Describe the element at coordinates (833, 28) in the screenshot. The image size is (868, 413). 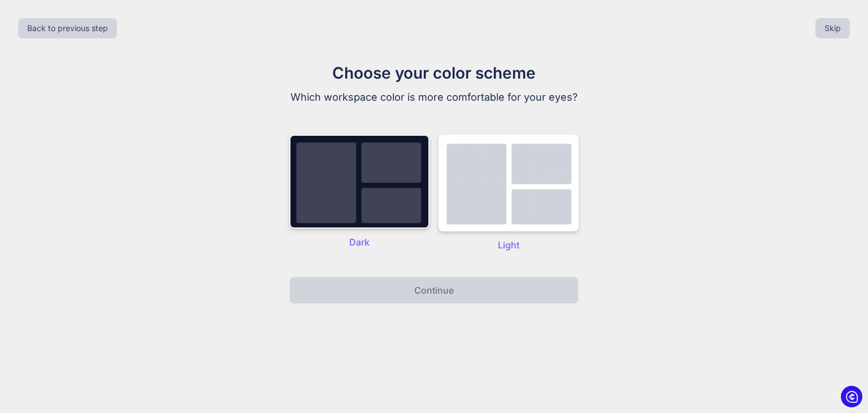
I see `button: Skip` at that location.